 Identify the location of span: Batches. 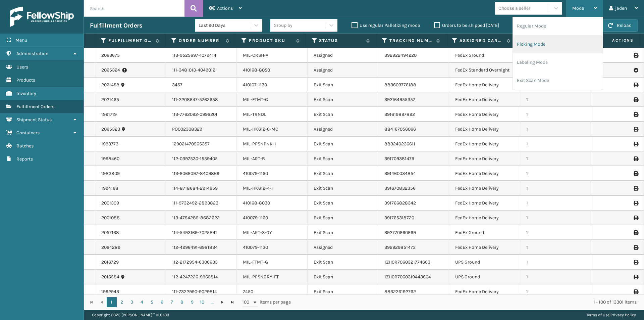
(25, 146).